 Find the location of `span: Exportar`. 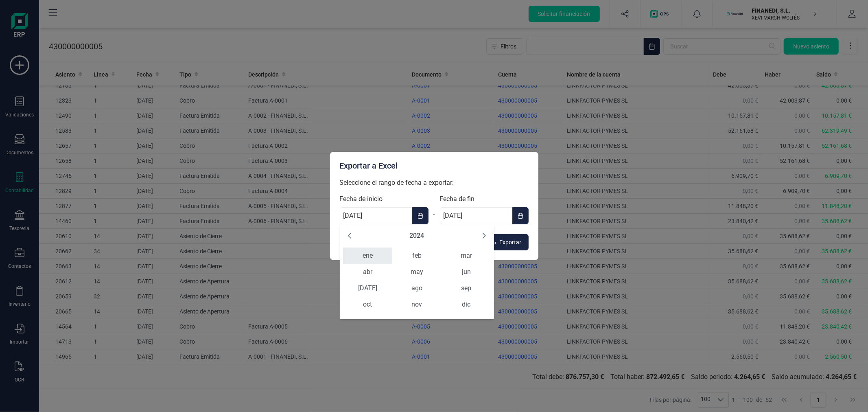

span: Exportar is located at coordinates (510, 242).